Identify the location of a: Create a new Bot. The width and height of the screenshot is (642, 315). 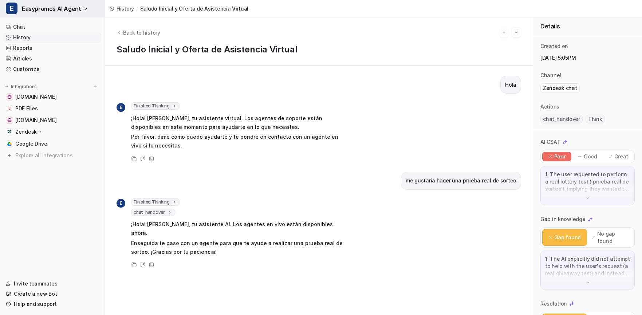
(52, 294).